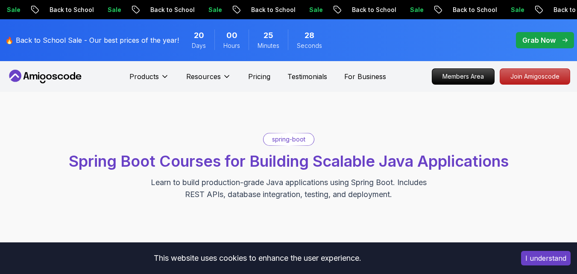  I want to click on a: Members Area, so click(463, 77).